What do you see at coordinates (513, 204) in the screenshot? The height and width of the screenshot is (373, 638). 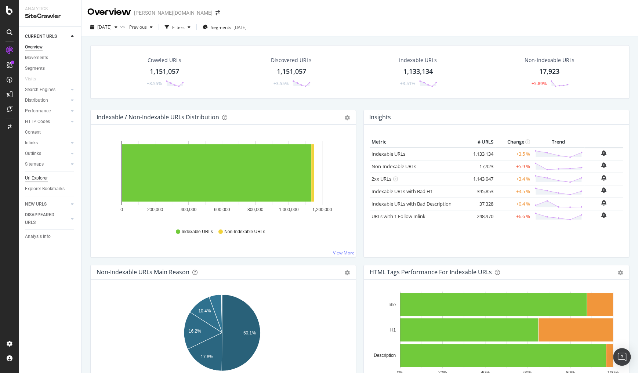 I see `td: +0.4 %` at bounding box center [513, 204].